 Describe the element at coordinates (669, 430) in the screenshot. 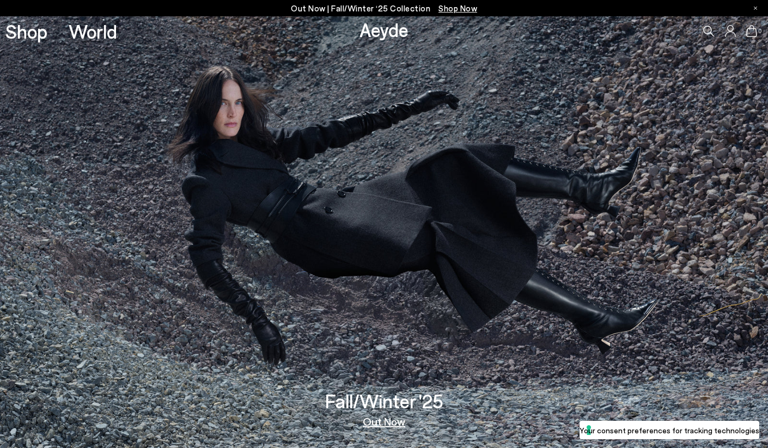

I see `label: Your consent preferences for tracking technologies` at that location.